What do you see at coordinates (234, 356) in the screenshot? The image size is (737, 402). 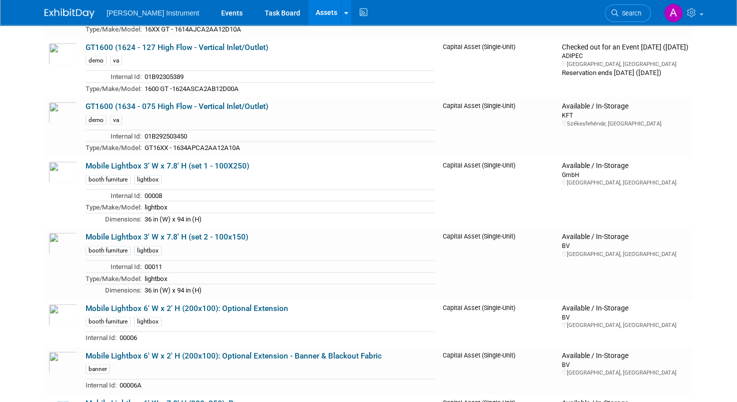 I see `a: Mobile Lightbox 6' W x 2' H (200x100): Optional Extension - Banner & Blackout Fabric` at bounding box center [234, 356].